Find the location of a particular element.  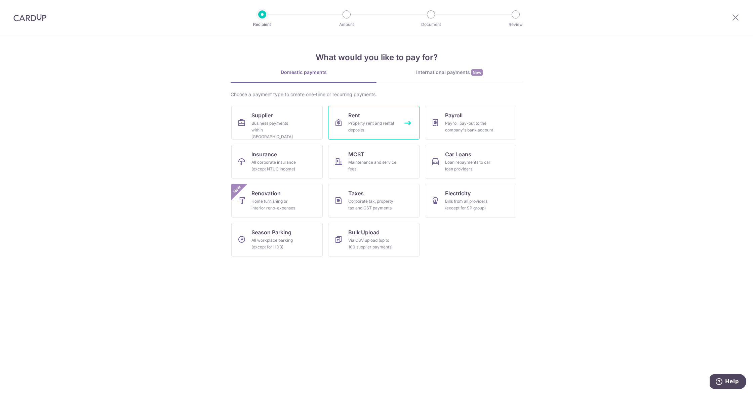

div: Maintenance and service fees is located at coordinates (373, 166).